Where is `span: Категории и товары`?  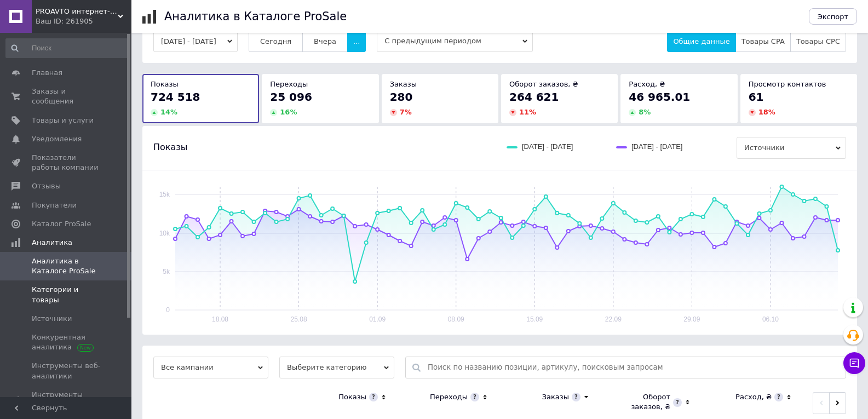
span: Категории и товары is located at coordinates (66, 295).